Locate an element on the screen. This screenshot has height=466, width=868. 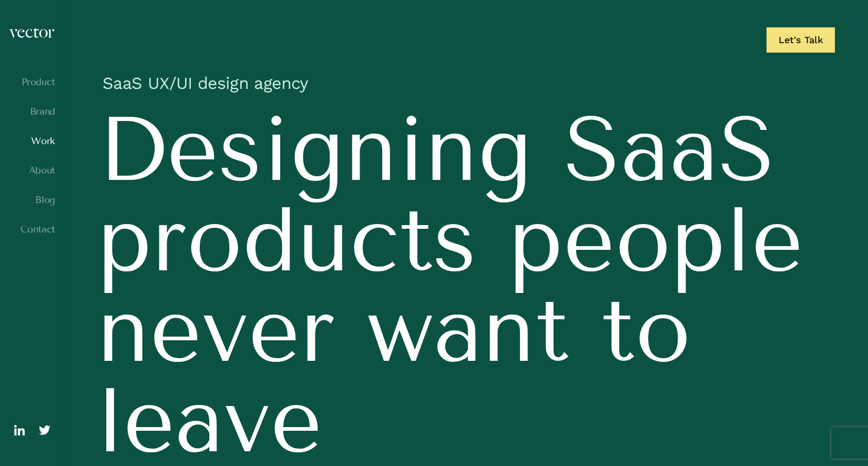
a: Product is located at coordinates (31, 82).